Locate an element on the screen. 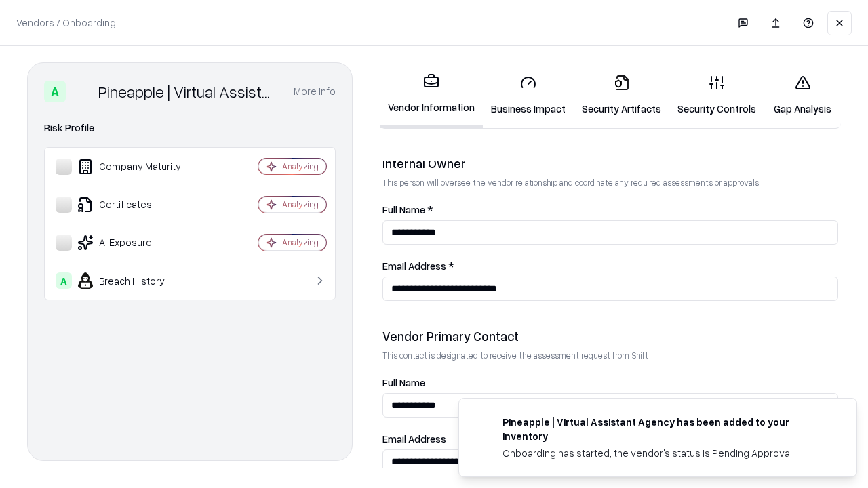 Image resolution: width=868 pixels, height=488 pixels. a: Security Artifacts is located at coordinates (621, 95).